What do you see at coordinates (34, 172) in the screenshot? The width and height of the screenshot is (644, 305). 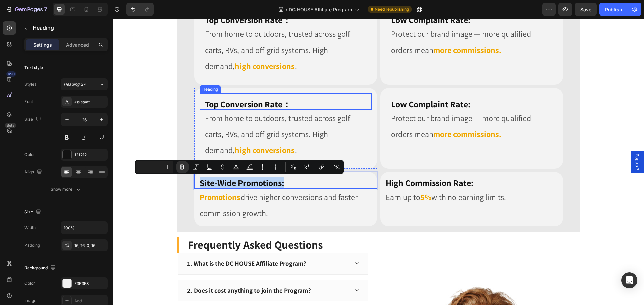 I see `div: Align` at bounding box center [34, 172].